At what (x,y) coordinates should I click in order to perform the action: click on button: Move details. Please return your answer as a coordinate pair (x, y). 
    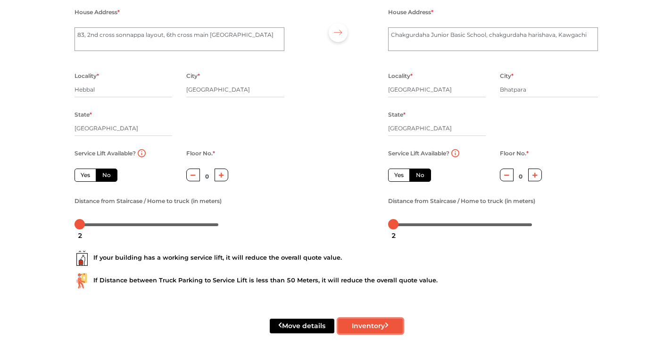
    Looking at the image, I should click on (302, 325).